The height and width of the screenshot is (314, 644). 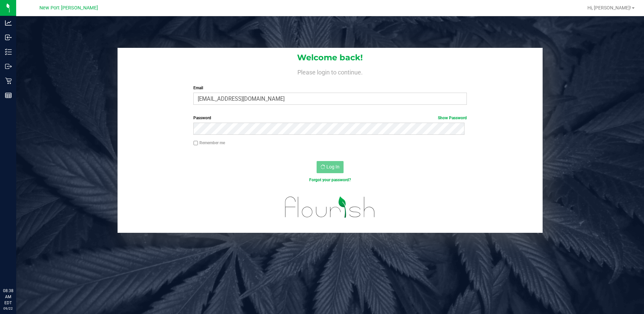 What do you see at coordinates (9, 37) in the screenshot?
I see `inline-svg: Inbound` at bounding box center [9, 37].